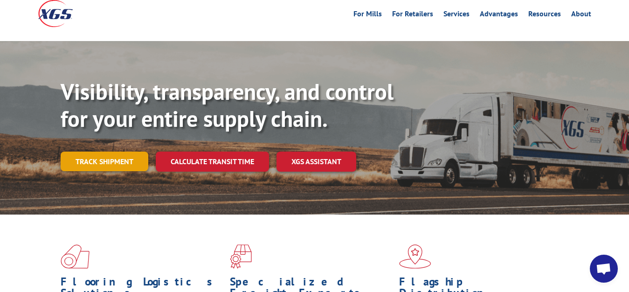 The width and height of the screenshot is (629, 292). I want to click on img: xgs-icon-total-supply-chain-intelligence-red, so click(75, 257).